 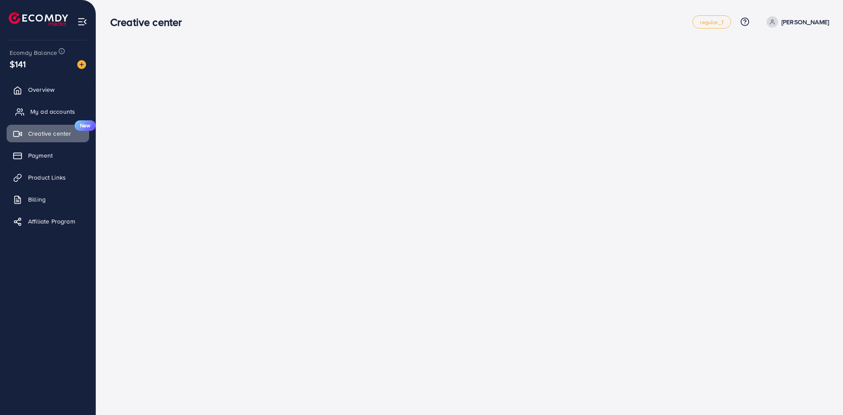 I want to click on span: New, so click(x=85, y=126).